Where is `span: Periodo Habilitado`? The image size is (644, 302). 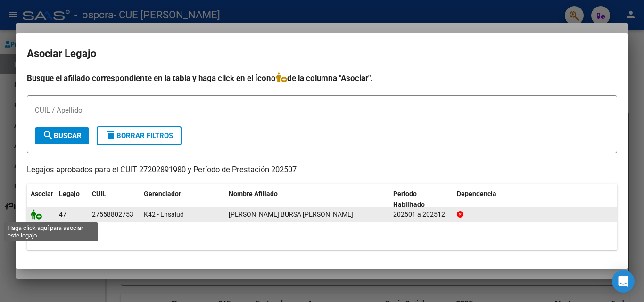
span: Periodo Habilitado is located at coordinates (409, 199).